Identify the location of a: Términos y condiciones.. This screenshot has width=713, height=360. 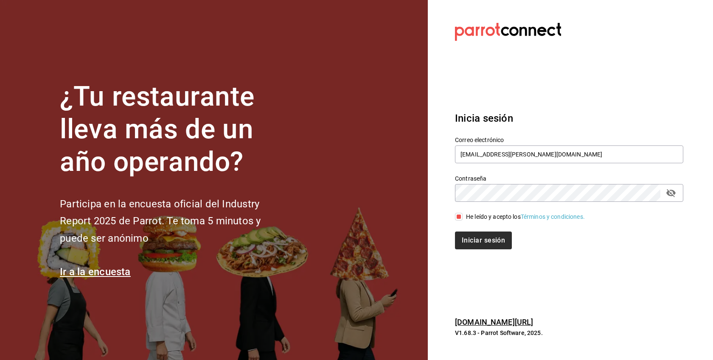
(552, 217).